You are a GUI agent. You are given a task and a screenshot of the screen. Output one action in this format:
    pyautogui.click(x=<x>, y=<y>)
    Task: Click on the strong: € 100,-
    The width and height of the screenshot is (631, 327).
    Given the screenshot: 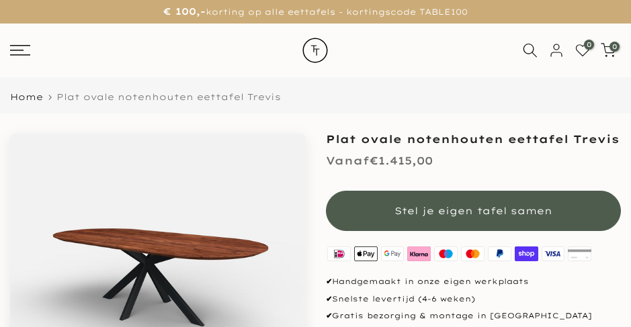 What is the action you would take?
    pyautogui.click(x=184, y=11)
    